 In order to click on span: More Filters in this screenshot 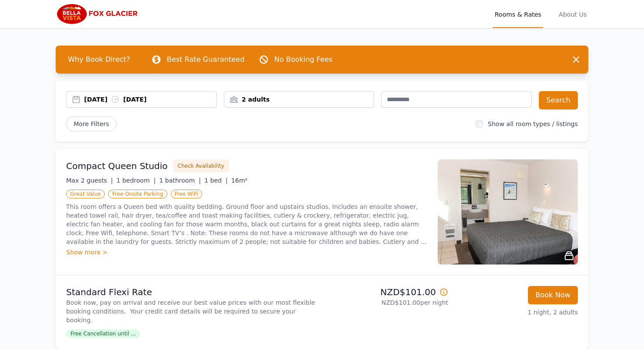, I will do `click(91, 124)`.